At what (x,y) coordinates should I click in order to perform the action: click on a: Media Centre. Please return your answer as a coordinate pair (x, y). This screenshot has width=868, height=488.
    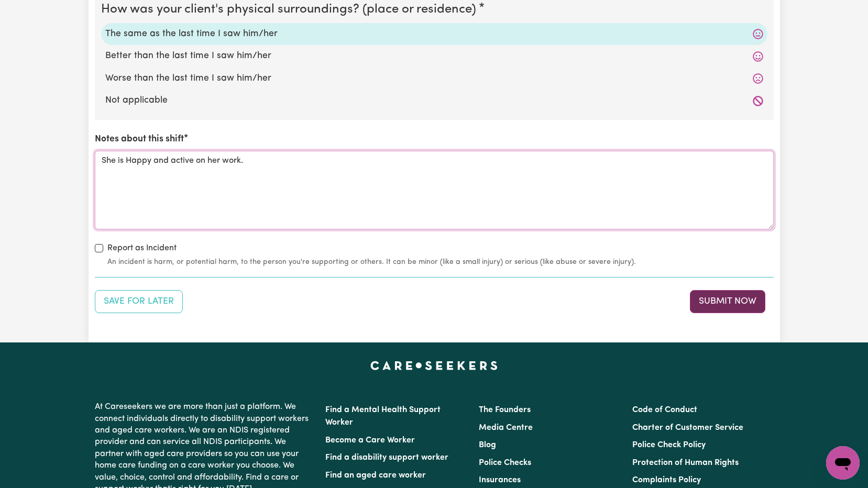
    Looking at the image, I should click on (505, 428).